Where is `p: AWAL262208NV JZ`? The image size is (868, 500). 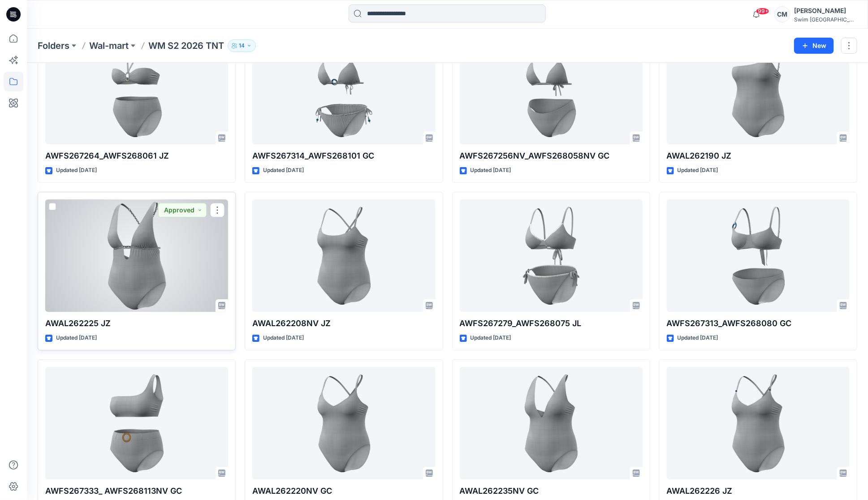 p: AWAL262208NV JZ is located at coordinates (344, 323).